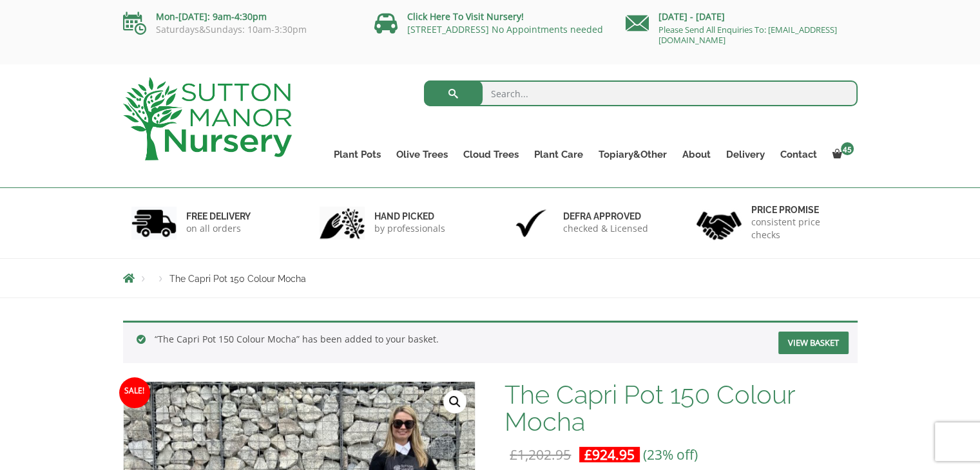 This screenshot has width=980, height=470. Describe the element at coordinates (719, 223) in the screenshot. I see `img: 4.jpg` at that location.